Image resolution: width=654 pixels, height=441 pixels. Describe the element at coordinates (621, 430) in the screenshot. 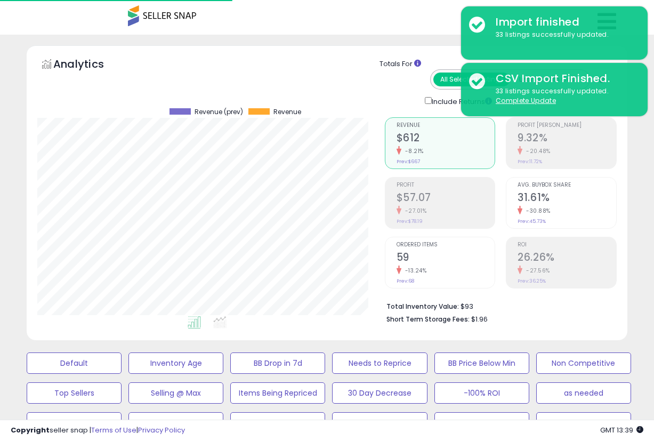

I see `span: 2025-09-17 13:39 GMT` at that location.